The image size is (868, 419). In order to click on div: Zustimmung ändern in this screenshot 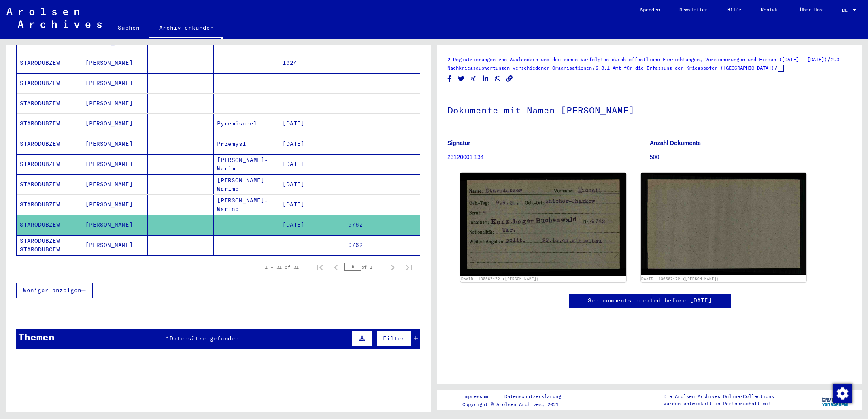, I will do `click(842, 393)`.